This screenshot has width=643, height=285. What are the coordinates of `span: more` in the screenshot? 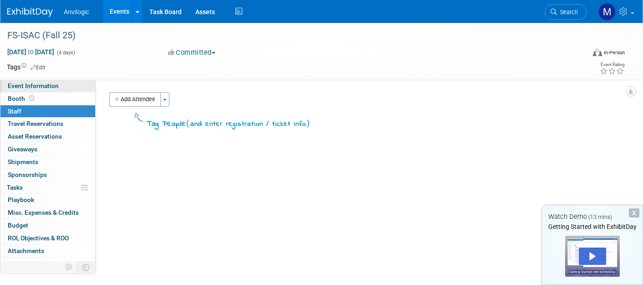 It's located at (13, 263).